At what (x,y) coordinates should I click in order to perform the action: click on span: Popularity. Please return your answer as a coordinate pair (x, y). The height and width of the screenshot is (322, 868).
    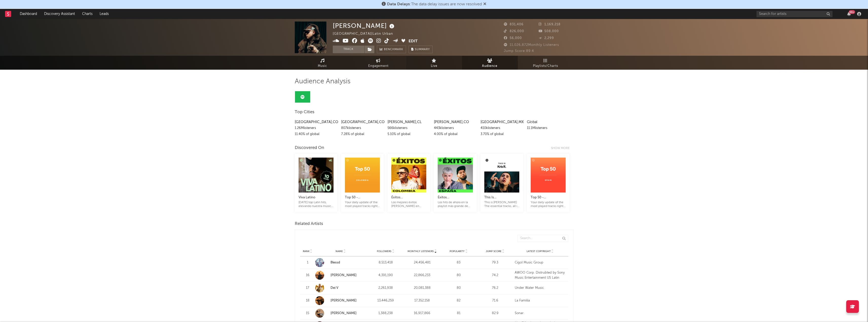
    Looking at the image, I should click on (457, 251).